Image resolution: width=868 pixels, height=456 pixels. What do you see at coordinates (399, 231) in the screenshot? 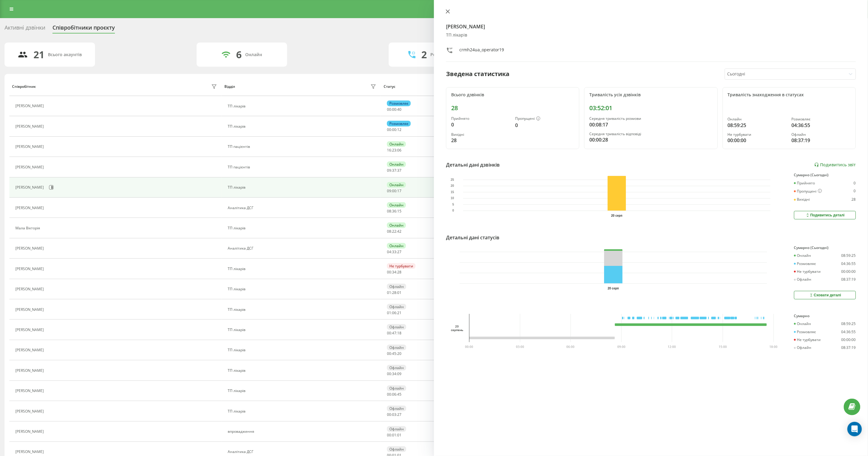
I see `span: 42` at bounding box center [399, 231].